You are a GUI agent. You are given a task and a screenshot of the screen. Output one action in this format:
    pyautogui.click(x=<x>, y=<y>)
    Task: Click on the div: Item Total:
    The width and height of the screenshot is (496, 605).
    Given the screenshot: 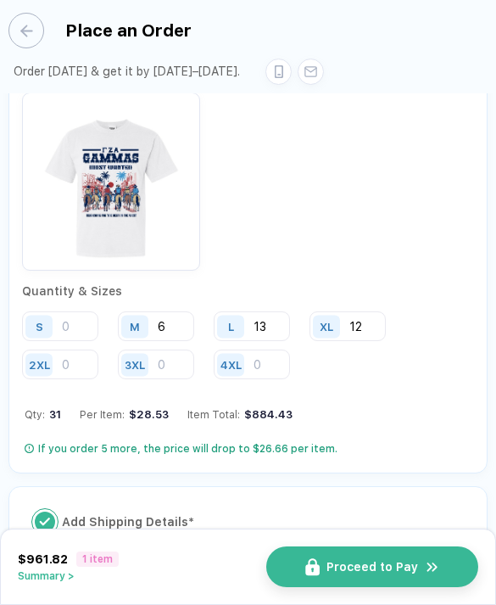 What is the action you would take?
    pyautogui.click(x=240, y=414)
    